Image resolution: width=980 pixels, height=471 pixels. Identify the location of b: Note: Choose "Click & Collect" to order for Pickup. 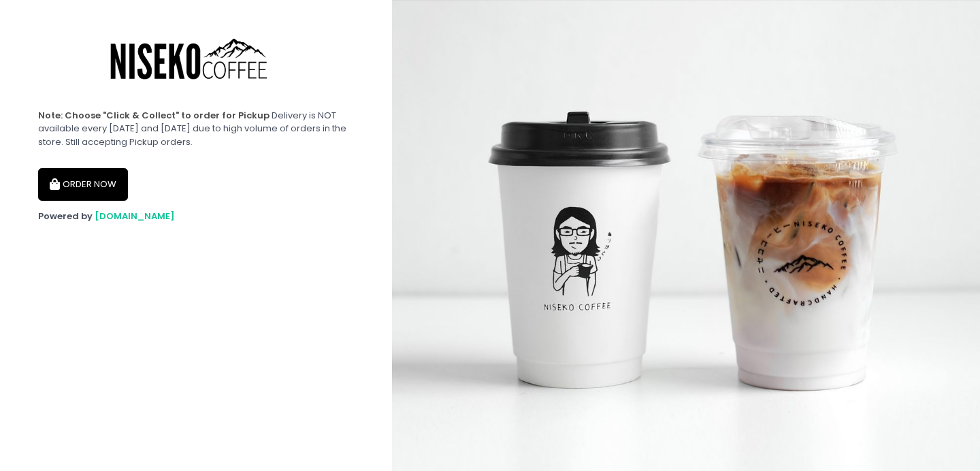
(154, 115).